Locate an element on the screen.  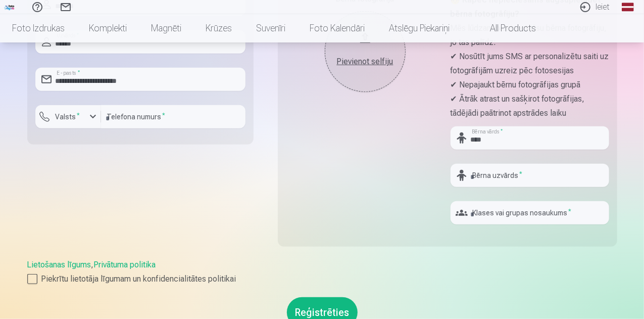
a: Komplekti is located at coordinates (108, 28).